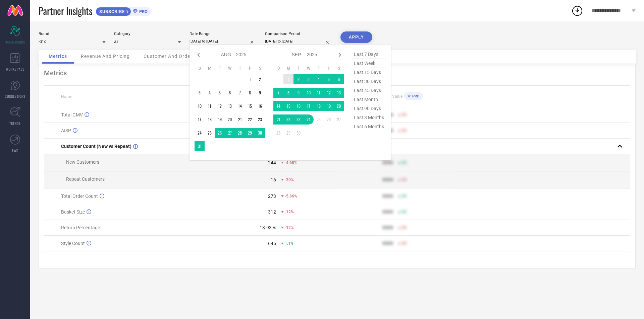  I want to click on span: FWD, so click(15, 150).